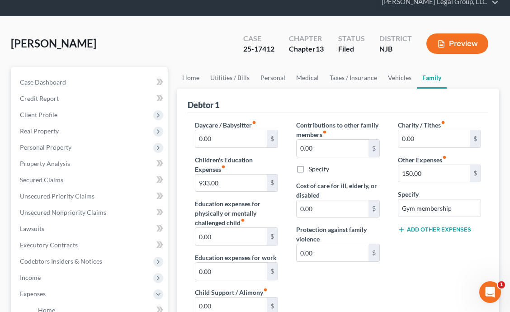 This screenshot has width=510, height=312. What do you see at coordinates (396, 49) in the screenshot?
I see `div: NJB` at bounding box center [396, 49].